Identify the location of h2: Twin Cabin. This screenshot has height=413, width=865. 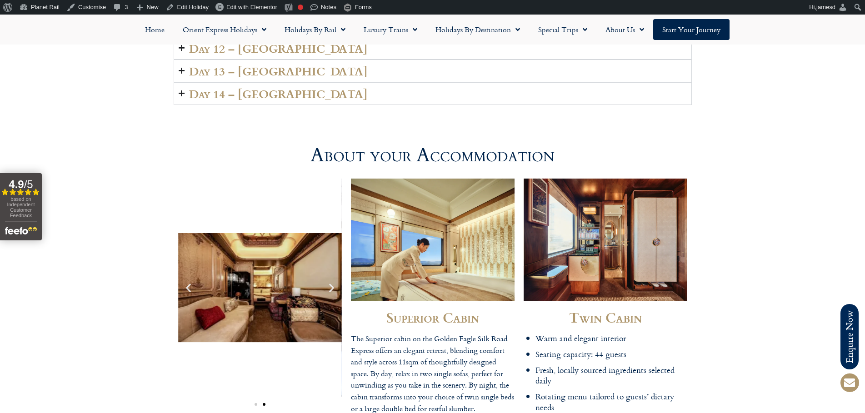
(606, 317).